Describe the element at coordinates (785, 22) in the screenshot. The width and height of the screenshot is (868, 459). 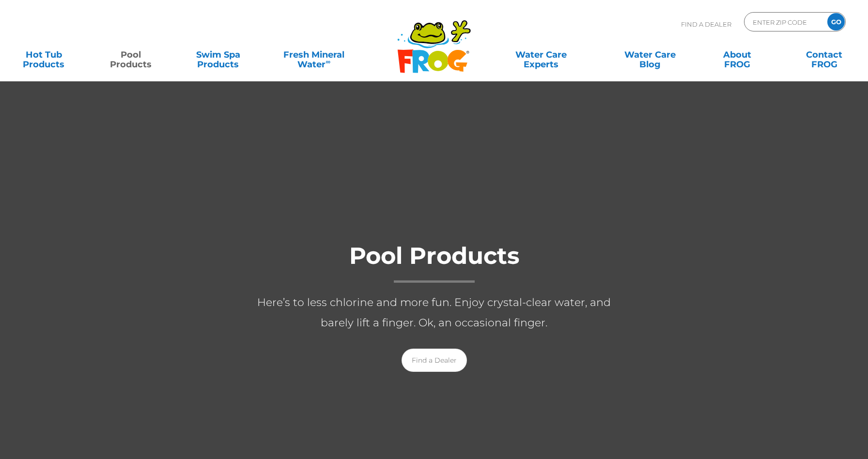
I see `input: Zip Code Form` at that location.